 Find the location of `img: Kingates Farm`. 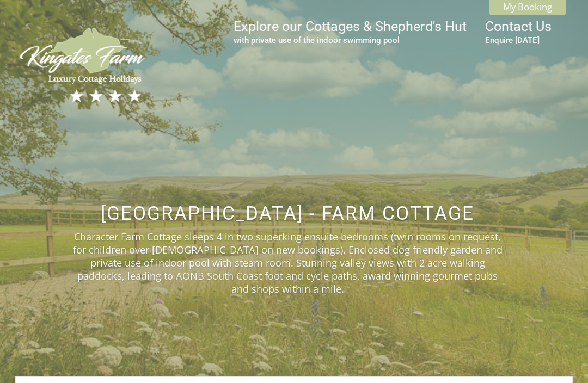

img: Kingates Farm is located at coordinates (83, 66).